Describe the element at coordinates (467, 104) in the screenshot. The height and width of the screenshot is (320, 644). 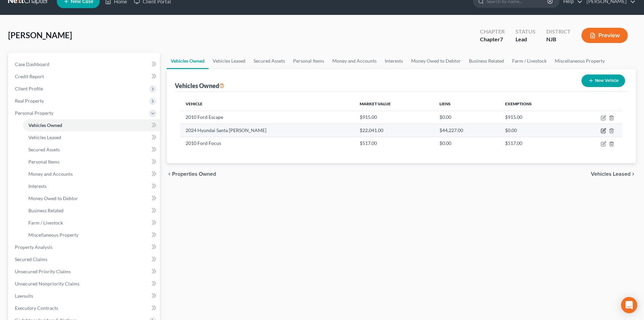
I see `th: Liens` at that location.